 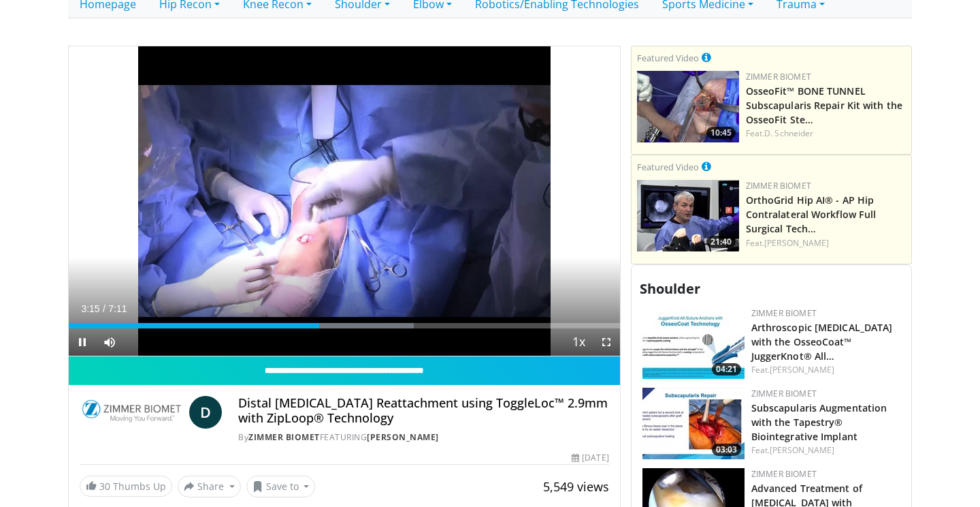 What do you see at coordinates (125, 485) in the screenshot?
I see `a: 30 Thumbs Up` at bounding box center [125, 485].